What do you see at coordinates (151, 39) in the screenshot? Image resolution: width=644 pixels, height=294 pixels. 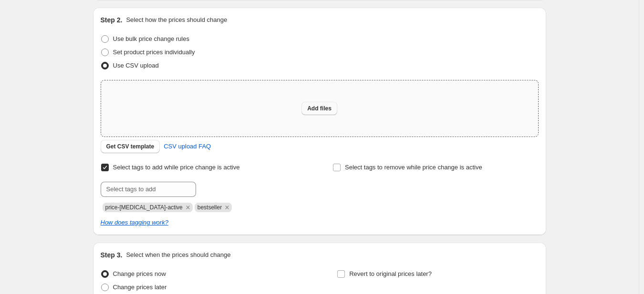 I see `span: Use bulk price change rules` at bounding box center [151, 39].